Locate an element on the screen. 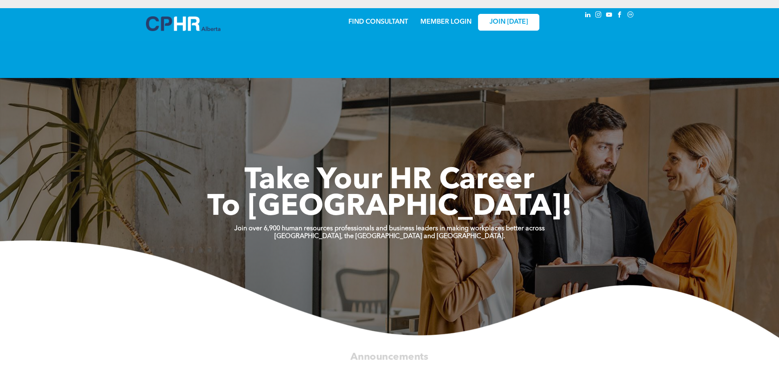  a: Social network is located at coordinates (630, 16).